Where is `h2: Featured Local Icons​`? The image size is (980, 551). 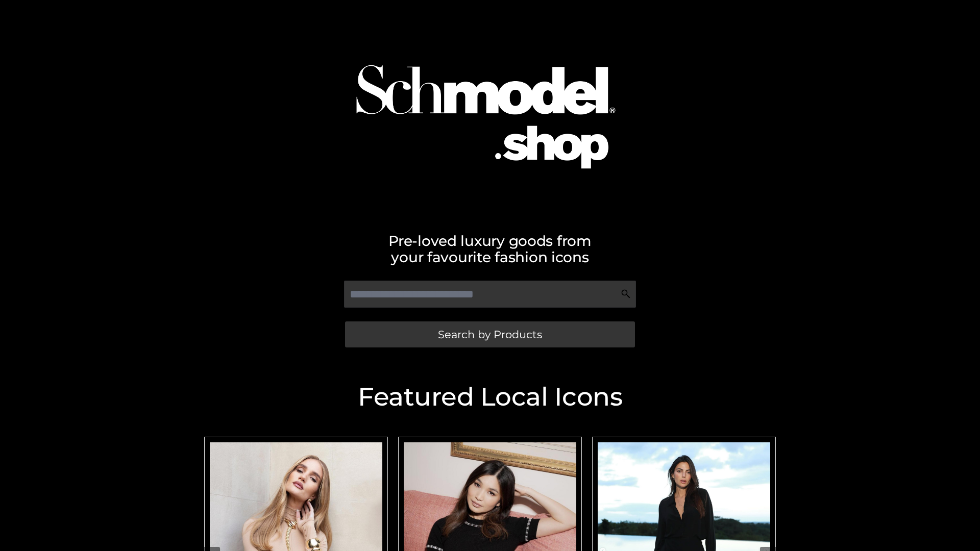
h2: Featured Local Icons​ is located at coordinates (490, 397).